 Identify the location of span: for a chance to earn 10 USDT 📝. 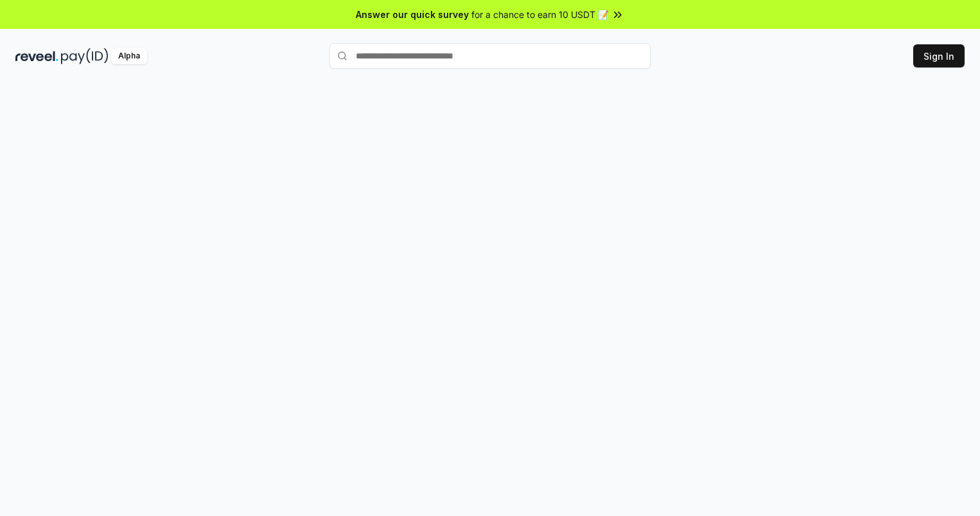
(541, 14).